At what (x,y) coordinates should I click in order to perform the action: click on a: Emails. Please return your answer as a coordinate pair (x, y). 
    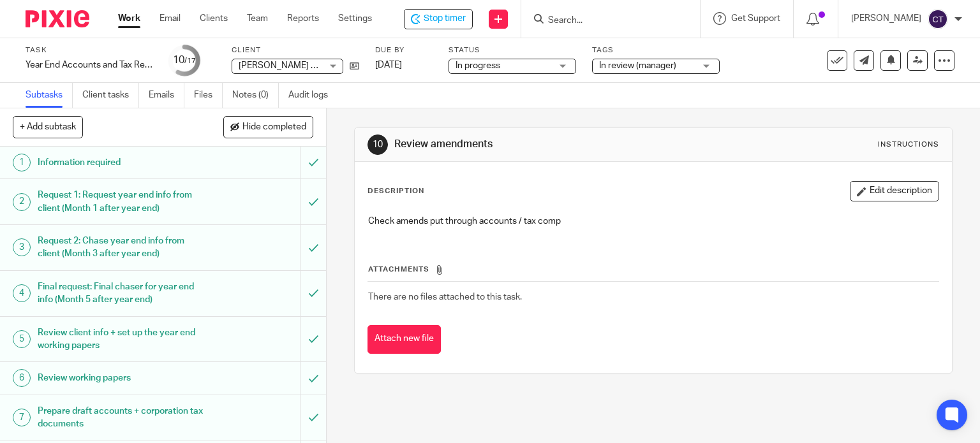
    Looking at the image, I should click on (167, 95).